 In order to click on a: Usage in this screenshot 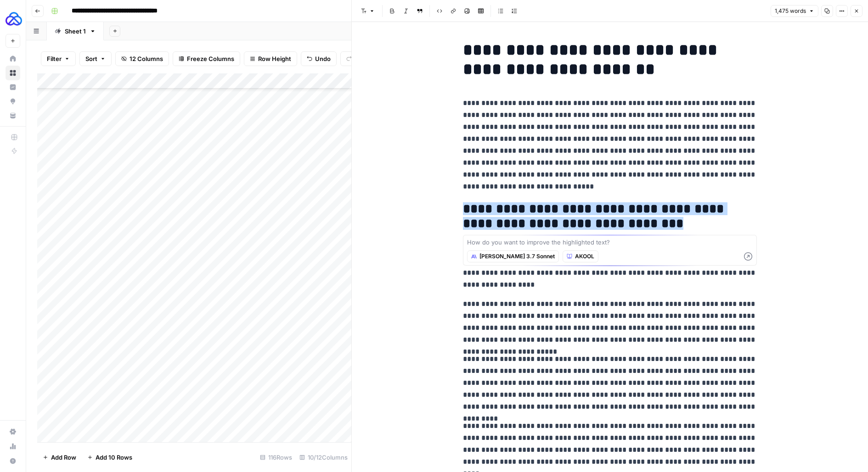, I will do `click(13, 446)`.